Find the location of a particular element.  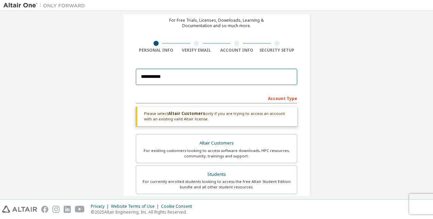

div: Account Type is located at coordinates (217, 98).